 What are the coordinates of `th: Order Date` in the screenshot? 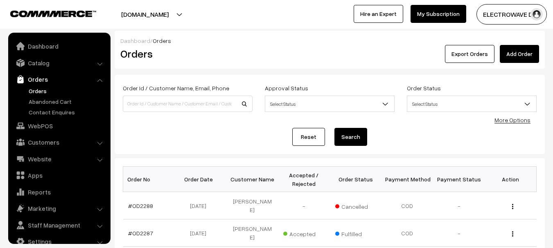 It's located at (200, 180).